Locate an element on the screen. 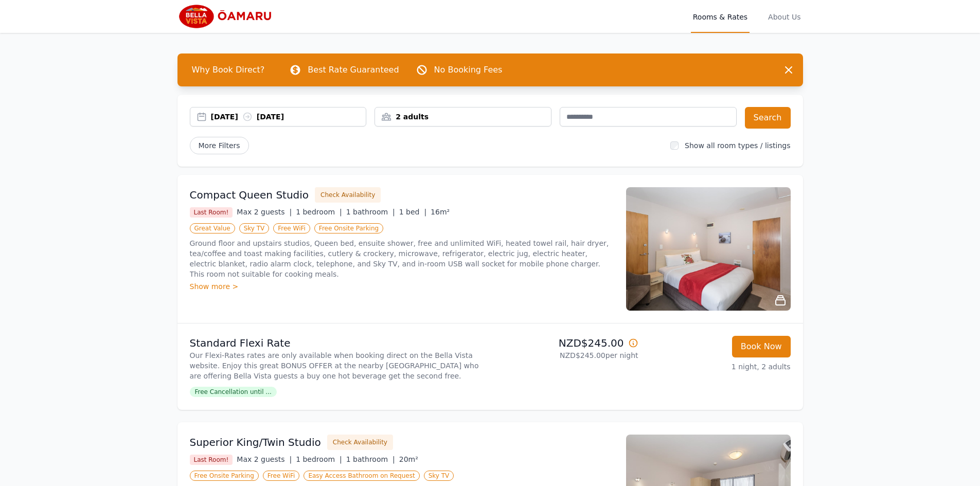 This screenshot has height=486, width=980. span: 20m² is located at coordinates (409, 459).